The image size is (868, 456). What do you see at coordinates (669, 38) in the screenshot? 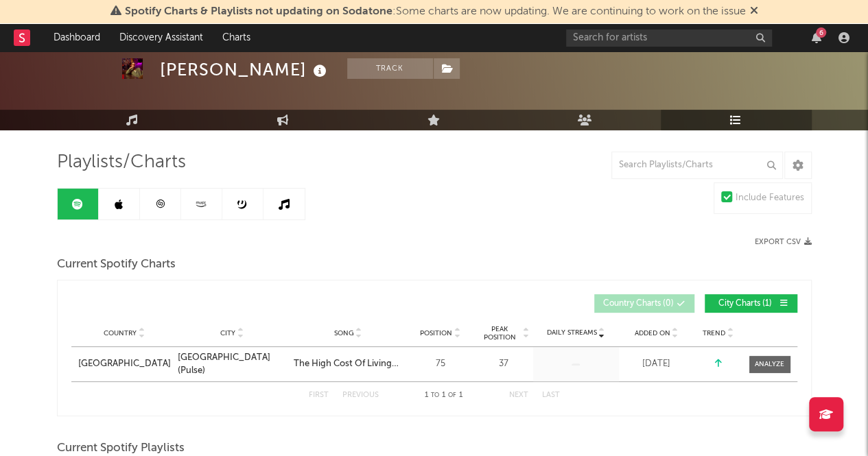
I see `input: Search for artists` at bounding box center [669, 38].